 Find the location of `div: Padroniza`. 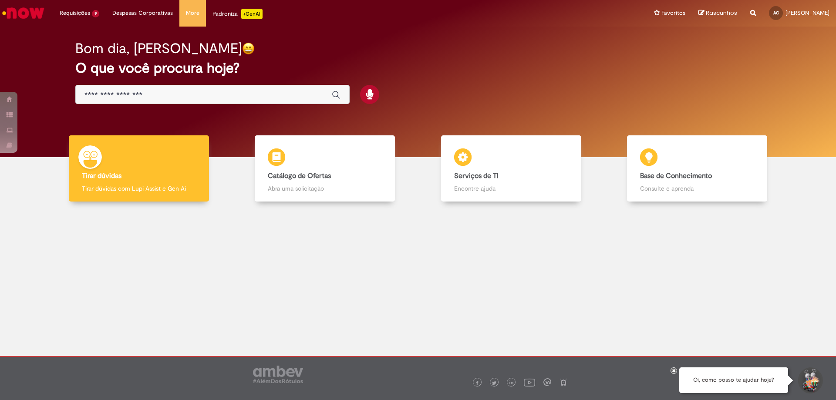

div: Padroniza is located at coordinates (237, 14).